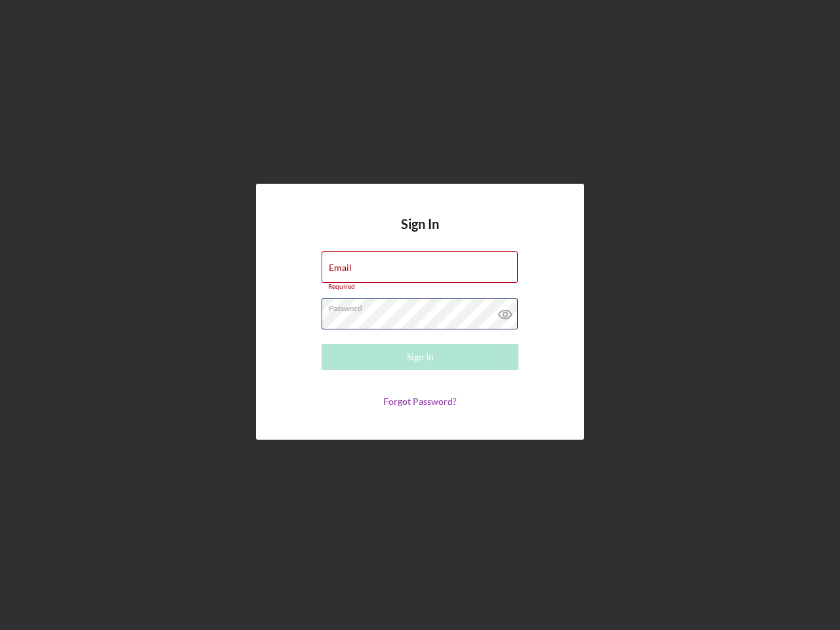 This screenshot has height=630, width=840. What do you see at coordinates (340, 268) in the screenshot?
I see `label: Email` at bounding box center [340, 268].